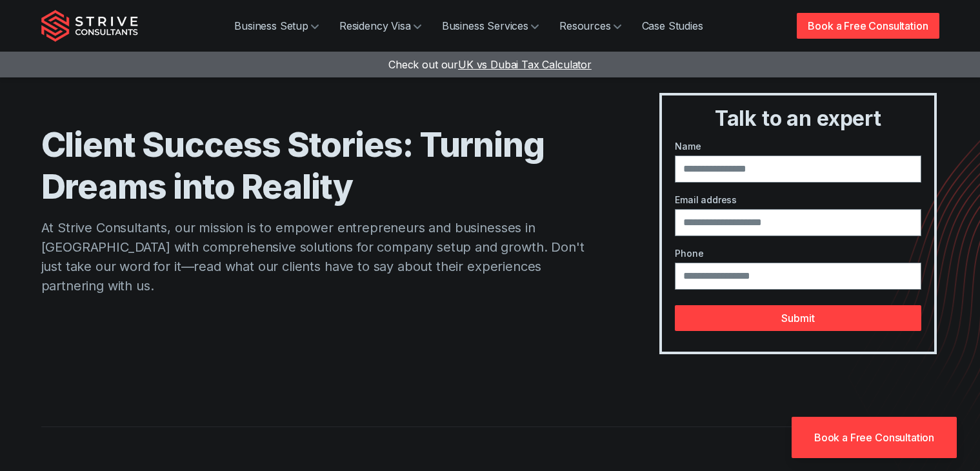 This screenshot has height=471, width=980. Describe the element at coordinates (798, 146) in the screenshot. I see `label: Name` at that location.